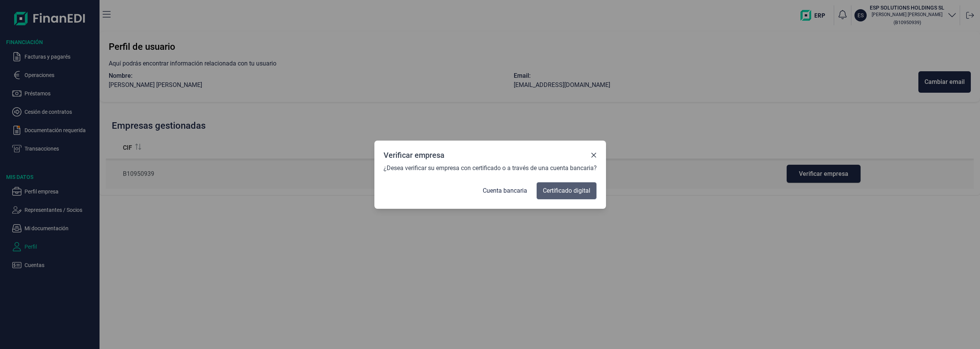 The width and height of the screenshot is (980, 349). I want to click on button: Certificado digital, so click(566, 191).